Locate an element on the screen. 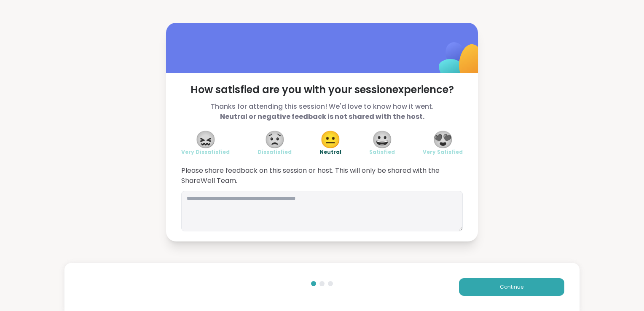  span: Very Dissatisfied is located at coordinates (205, 152).